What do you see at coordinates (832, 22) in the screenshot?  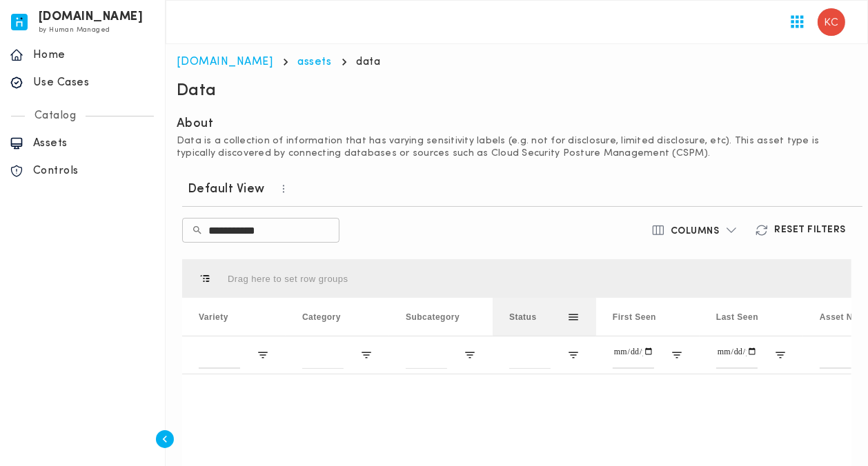 I see `img: Kristofferson Campilan` at bounding box center [832, 22].